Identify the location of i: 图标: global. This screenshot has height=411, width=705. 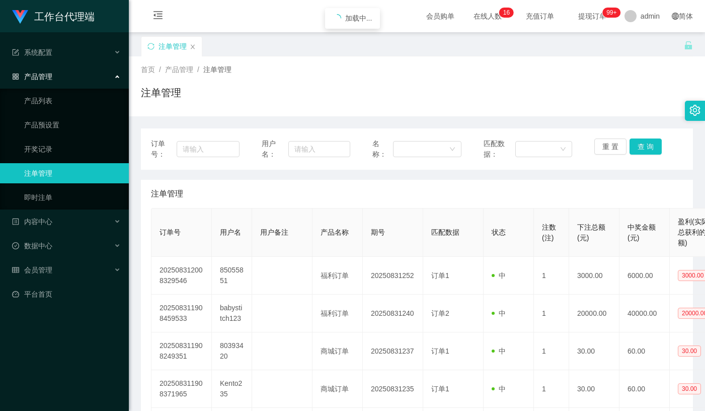
(675, 16).